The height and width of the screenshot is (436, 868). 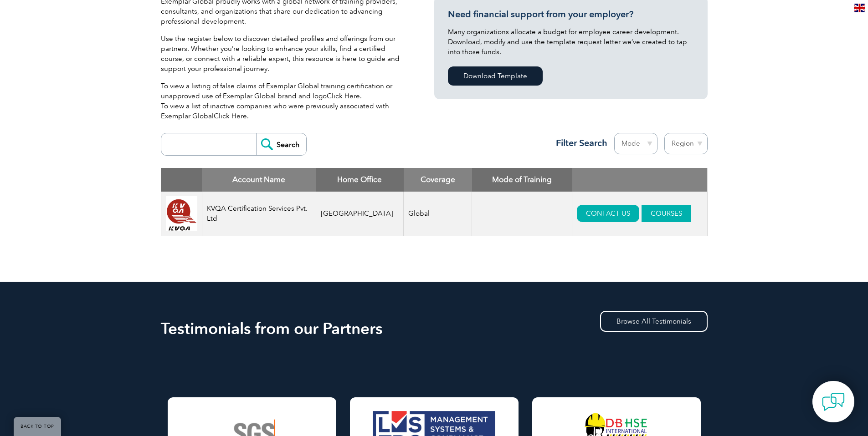 I want to click on a: Browse All Testimonials, so click(x=654, y=321).